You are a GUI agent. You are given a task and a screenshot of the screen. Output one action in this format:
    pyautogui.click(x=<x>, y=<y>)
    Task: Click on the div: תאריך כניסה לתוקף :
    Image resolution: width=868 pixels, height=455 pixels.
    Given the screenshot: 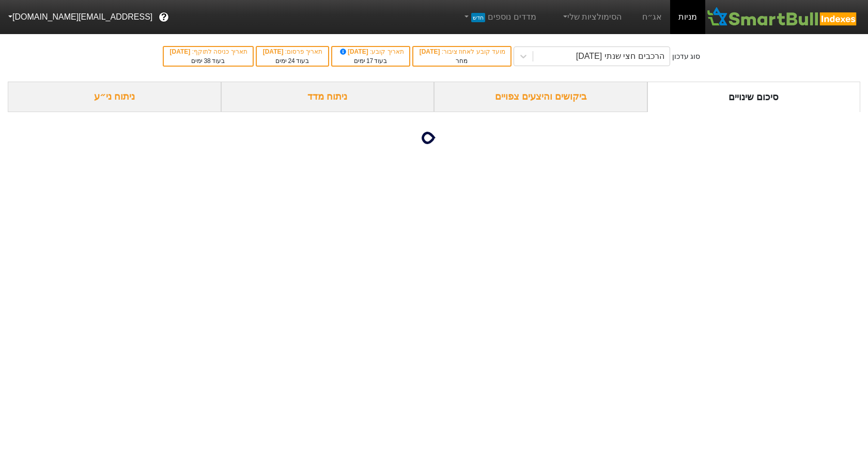 What is the action you would take?
    pyautogui.click(x=209, y=51)
    